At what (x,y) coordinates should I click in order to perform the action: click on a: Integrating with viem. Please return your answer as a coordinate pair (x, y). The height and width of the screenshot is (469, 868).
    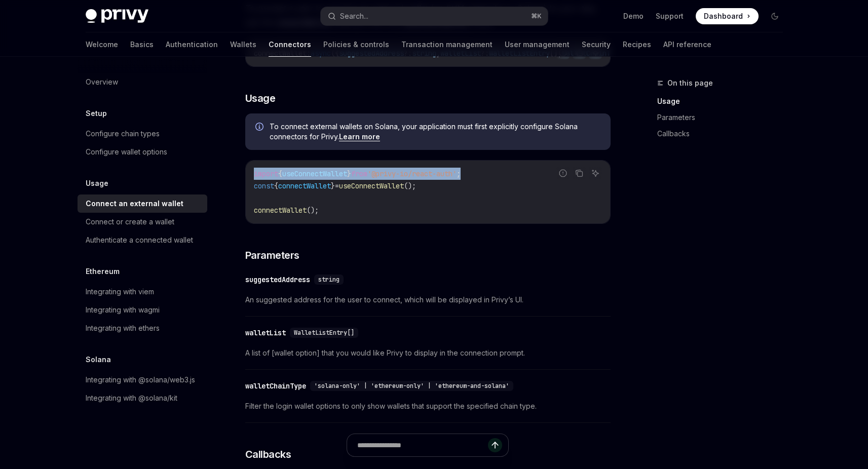
    Looking at the image, I should click on (143, 292).